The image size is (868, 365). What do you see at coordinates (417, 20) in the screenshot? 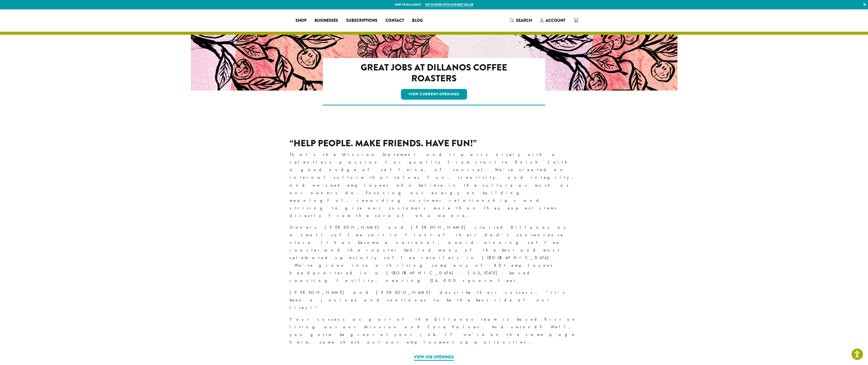
I see `span: Blog` at bounding box center [417, 20].